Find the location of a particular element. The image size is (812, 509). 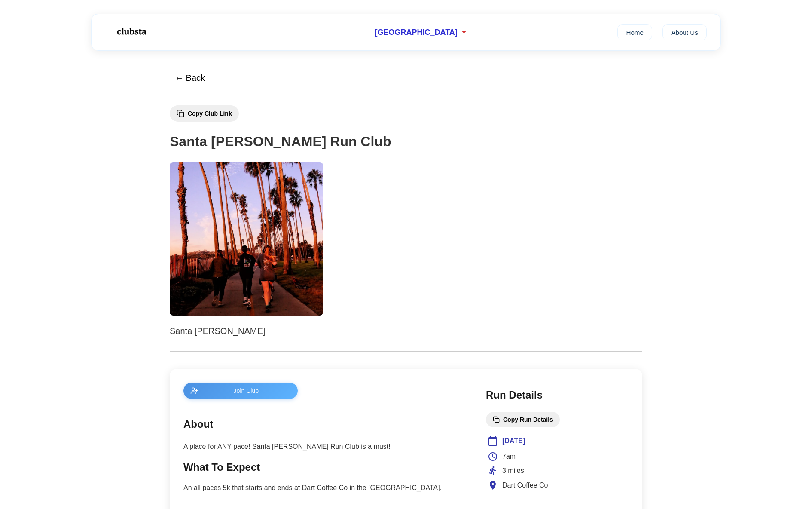

img: Santa Barbara Run Club 1 is located at coordinates (246, 239).